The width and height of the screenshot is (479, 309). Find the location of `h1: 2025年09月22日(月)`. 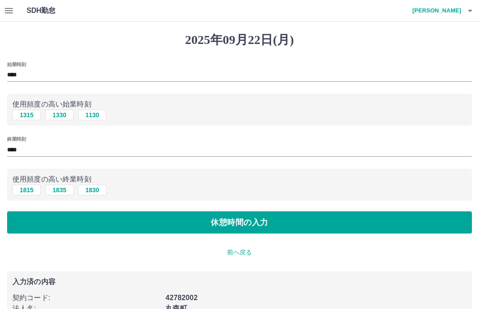

h1: 2025年09月22日(月) is located at coordinates (240, 40).